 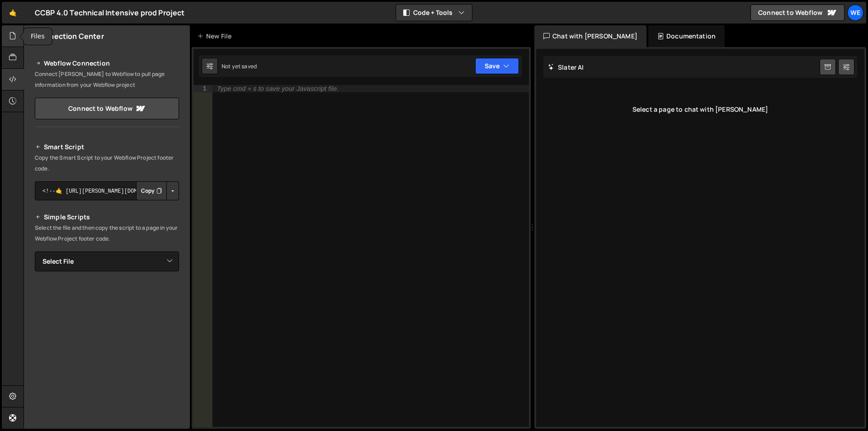 What do you see at coordinates (107, 217) in the screenshot?
I see `h2: Simple Scripts` at bounding box center [107, 217].